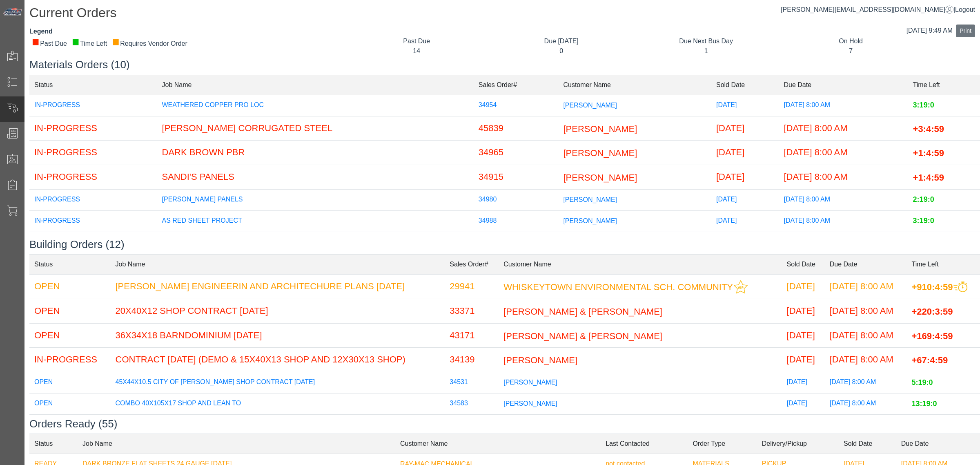 This screenshot has height=465, width=980. What do you see at coordinates (471, 264) in the screenshot?
I see `td: Sales Order#` at bounding box center [471, 264].